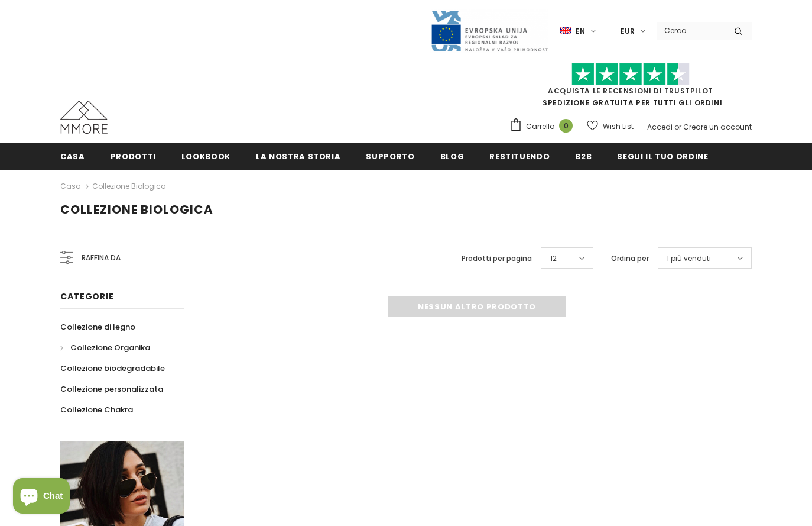 This screenshot has width=812, height=526. Describe the element at coordinates (489, 30) in the screenshot. I see `a: Javni Razpis` at that location.